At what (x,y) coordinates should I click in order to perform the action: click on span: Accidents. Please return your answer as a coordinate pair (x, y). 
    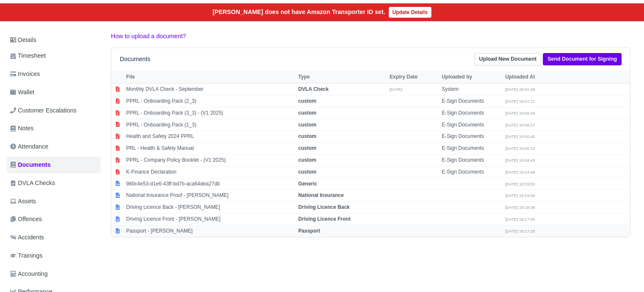
    Looking at the image, I should click on (27, 237).